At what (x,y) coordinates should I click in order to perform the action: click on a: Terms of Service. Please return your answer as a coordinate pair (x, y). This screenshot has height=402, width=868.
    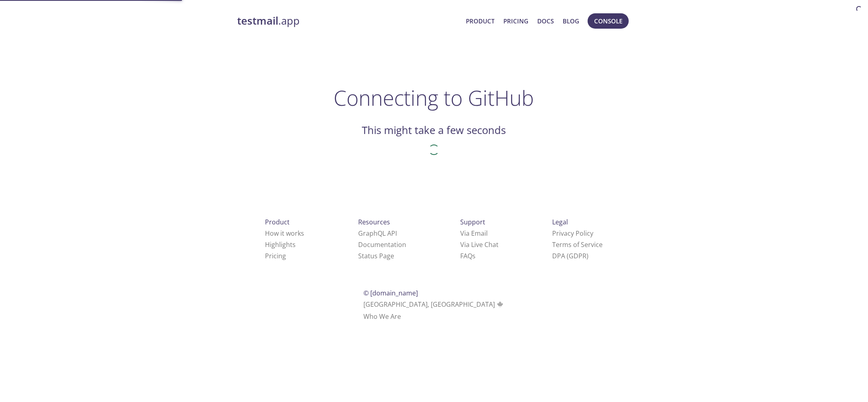
    Looking at the image, I should click on (577, 245).